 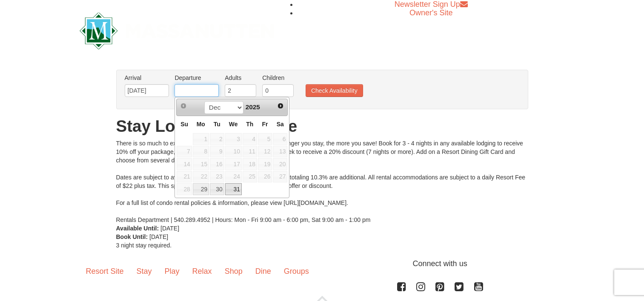 What do you see at coordinates (250, 164) in the screenshot?
I see `span: 18` at bounding box center [250, 164].